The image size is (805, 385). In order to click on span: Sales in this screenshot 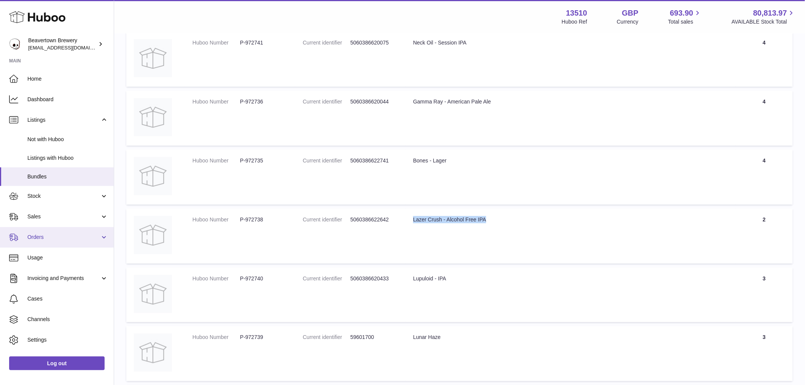, I will do `click(64, 216)`.